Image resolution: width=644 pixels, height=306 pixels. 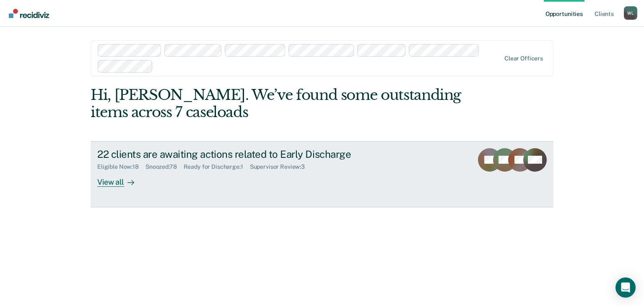 I want to click on div: View all, so click(x=121, y=178).